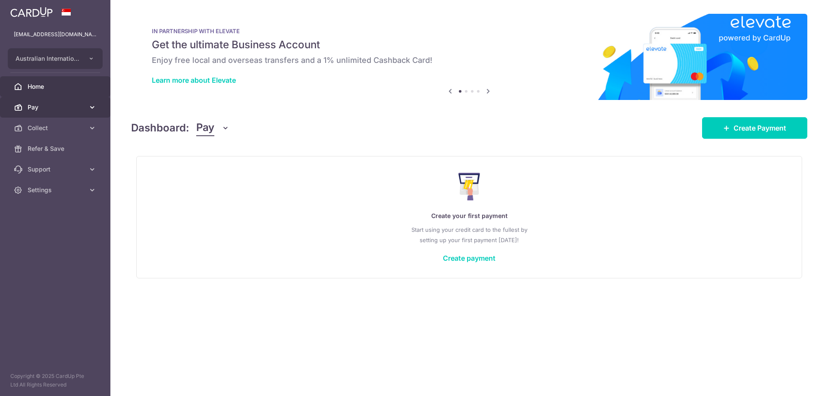  What do you see at coordinates (469, 60) in the screenshot?
I see `h6: Enjoy free local and overseas transfers and a 1% unlimited Cashback Card!` at bounding box center [469, 60].